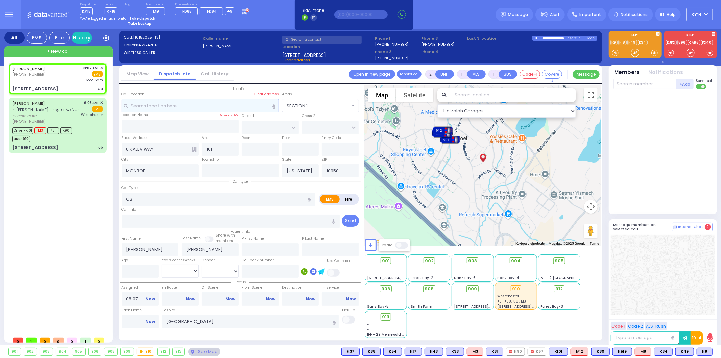 This screenshot has width=721, height=358. What do you see at coordinates (330, 199) in the screenshot?
I see `label: EMS` at bounding box center [330, 199].